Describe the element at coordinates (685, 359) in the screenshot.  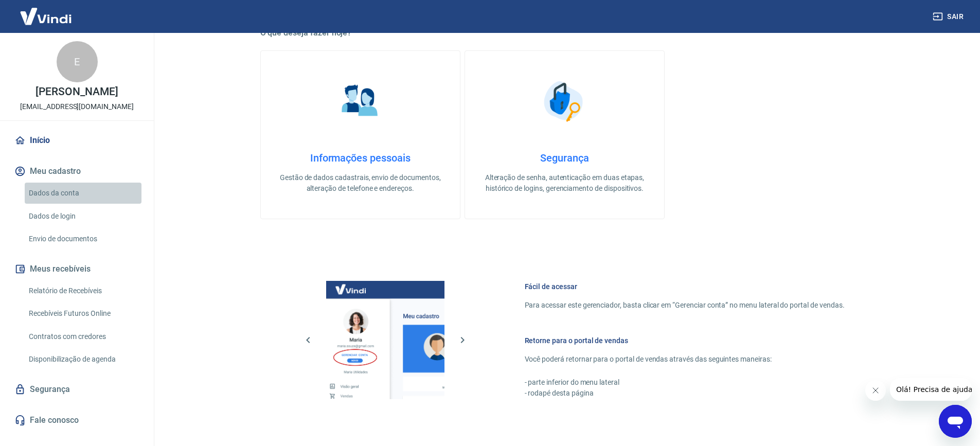
I see `p: Você poderá retornar para o portal de vendas através das seguintes maneiras:` at that location.